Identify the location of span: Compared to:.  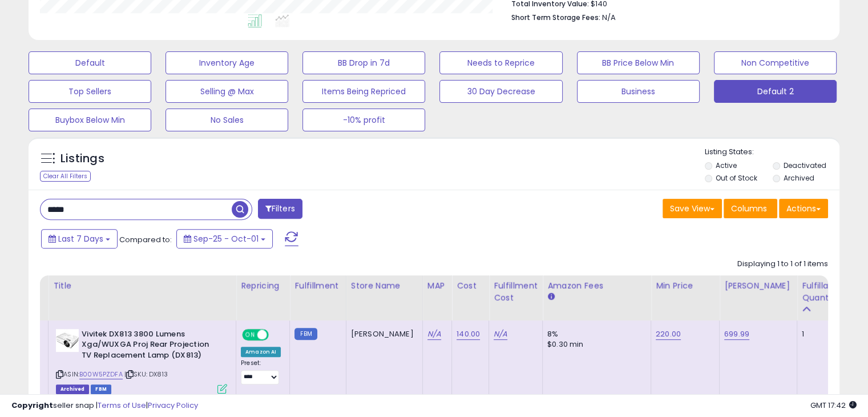
(146, 239).